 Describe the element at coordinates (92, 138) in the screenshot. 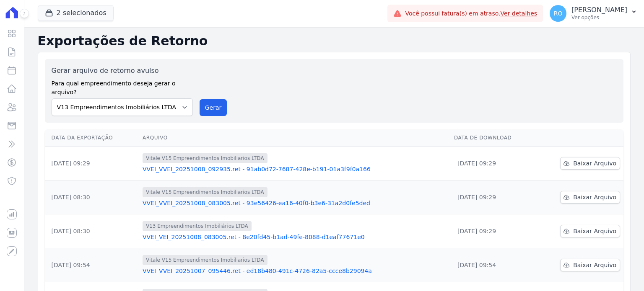

I see `th: Data da Exportação` at that location.